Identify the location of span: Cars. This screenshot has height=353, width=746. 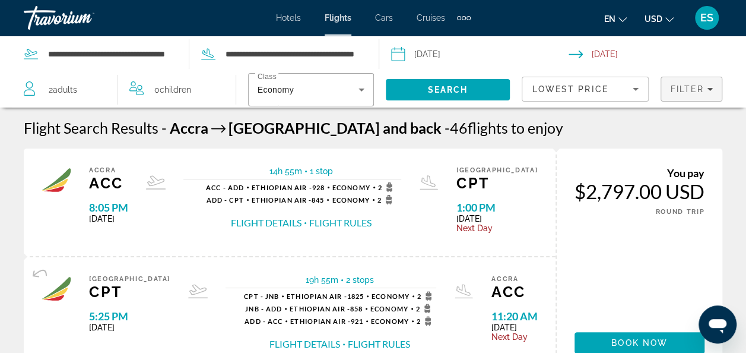
(384, 18).